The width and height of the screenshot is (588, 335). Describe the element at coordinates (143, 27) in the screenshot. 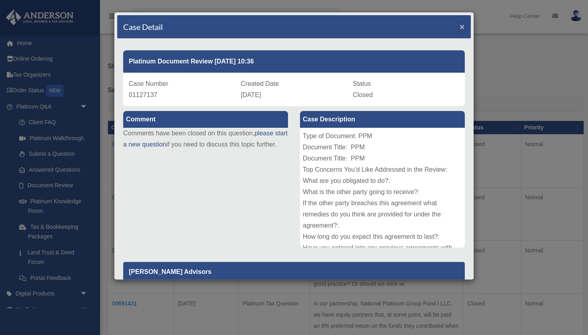

I see `h4: Case Detail` at that location.